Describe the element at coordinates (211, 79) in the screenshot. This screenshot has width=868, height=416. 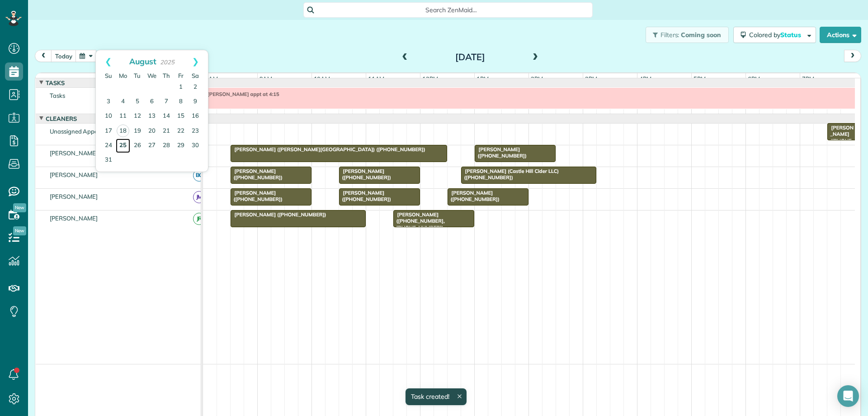
I see `span: 8am` at that location.